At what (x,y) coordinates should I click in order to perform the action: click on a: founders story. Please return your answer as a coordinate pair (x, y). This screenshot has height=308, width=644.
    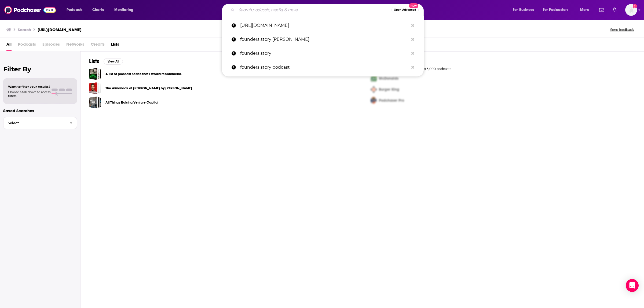
    Looking at the image, I should click on (323, 53).